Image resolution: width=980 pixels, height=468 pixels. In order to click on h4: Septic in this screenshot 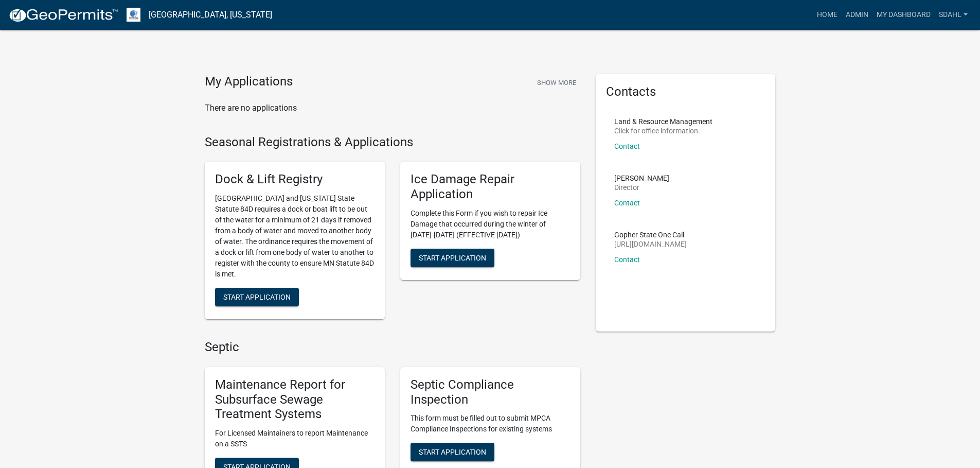, I will do `click(392, 347)`.